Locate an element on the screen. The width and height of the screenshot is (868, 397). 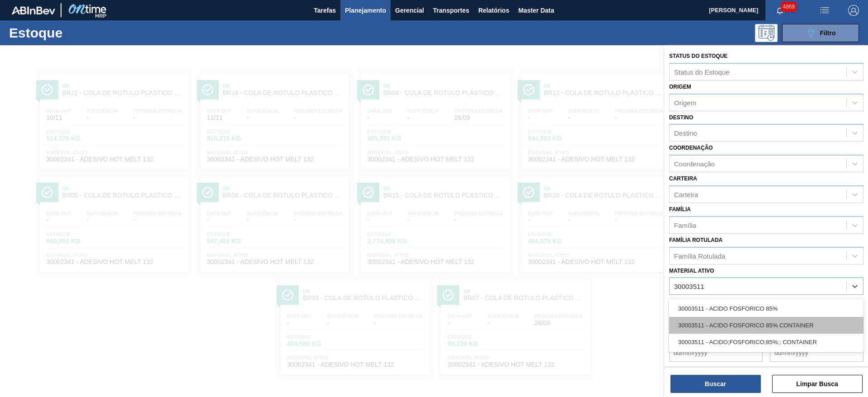
label: Origem is located at coordinates (679, 87).